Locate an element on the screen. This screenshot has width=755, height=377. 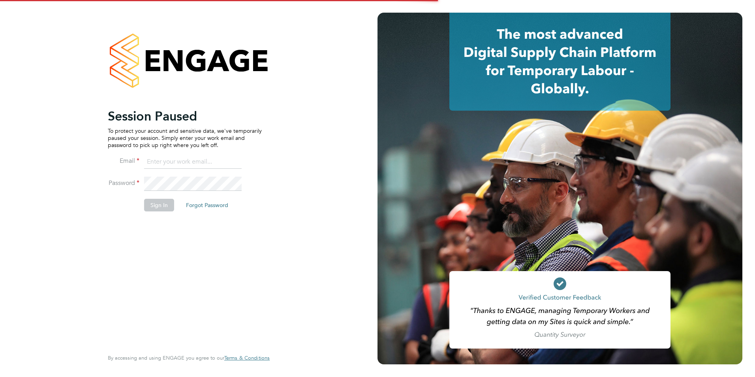
button: Forgot Password is located at coordinates (207, 205).